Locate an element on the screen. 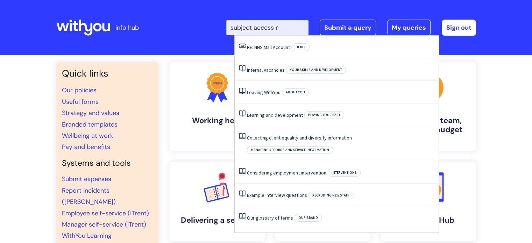  h3: Quick links is located at coordinates (107, 73).